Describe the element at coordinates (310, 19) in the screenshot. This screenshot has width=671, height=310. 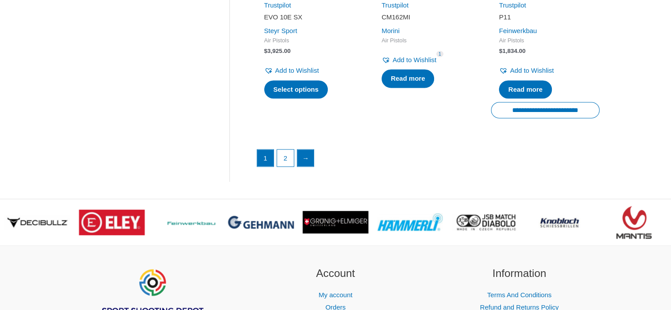
I see `a: EVO 10E SX` at that location.